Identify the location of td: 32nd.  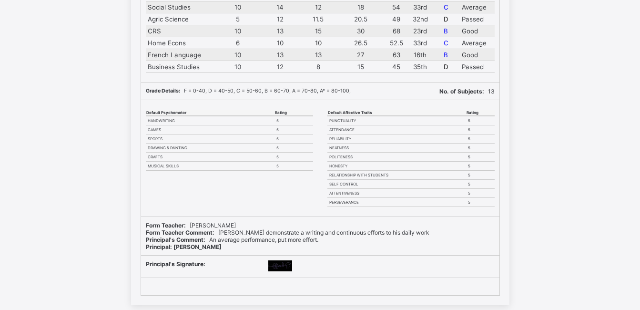
(420, 19).